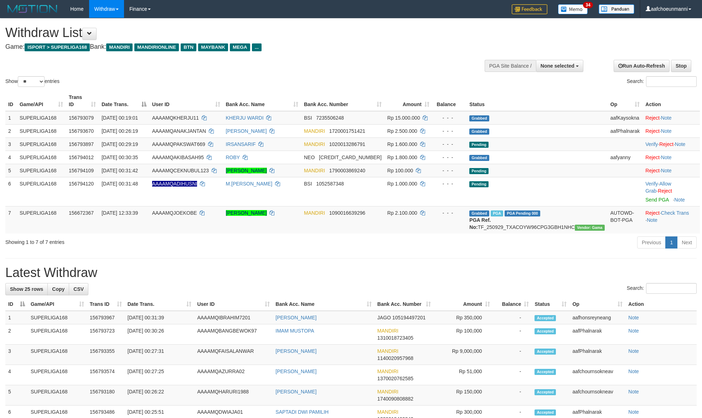 This screenshot has width=702, height=418. I want to click on div: PGA Site Balance /, so click(510, 66).